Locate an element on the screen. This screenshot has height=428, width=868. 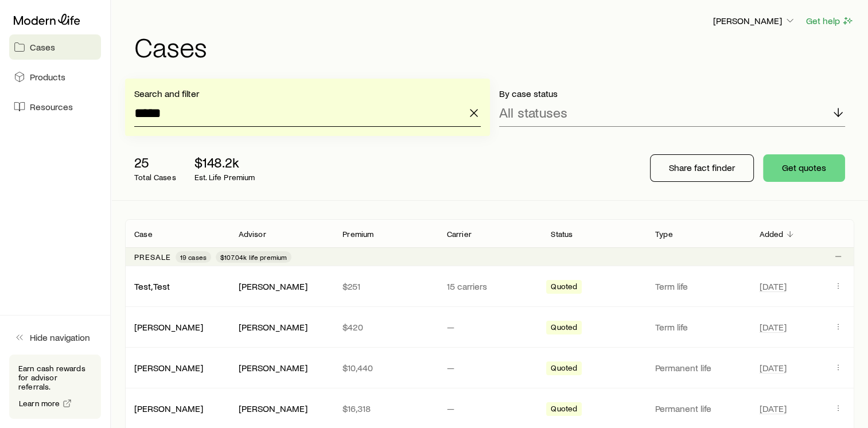
p: Total Cases is located at coordinates (155, 177).